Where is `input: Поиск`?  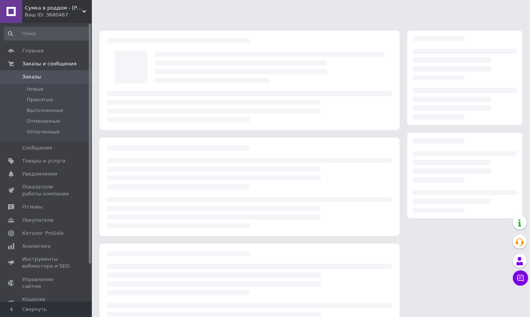
input: Поиск is located at coordinates (47, 34).